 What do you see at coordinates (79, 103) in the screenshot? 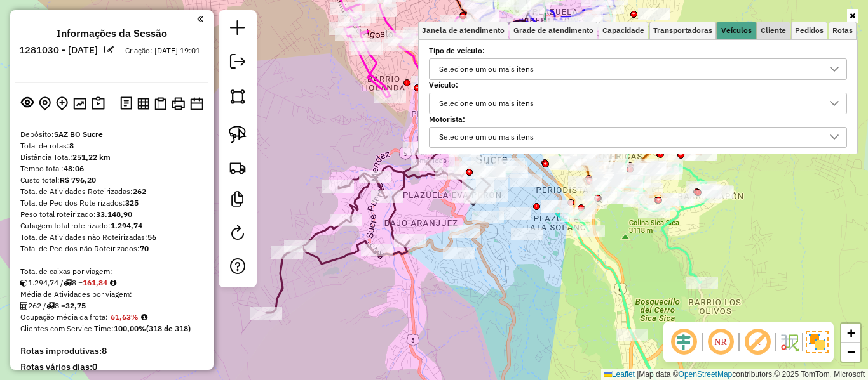
I see `button: Otimizar todas as rotas` at bounding box center [79, 103].